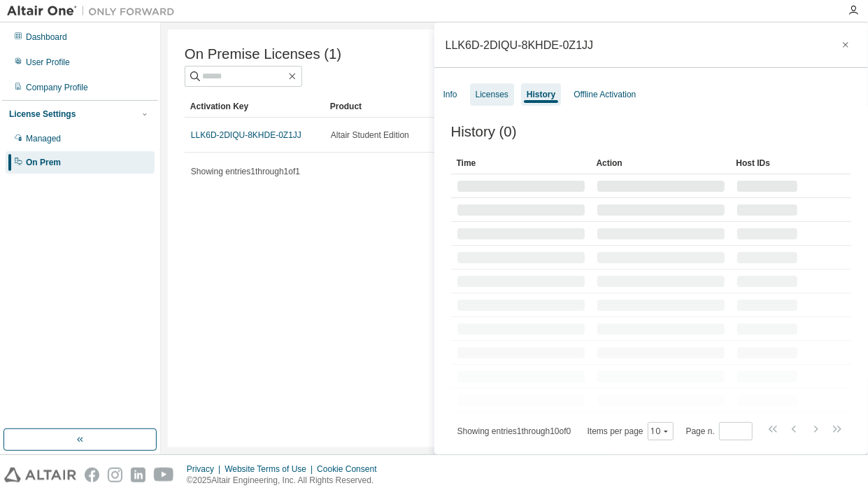  What do you see at coordinates (351, 469) in the screenshot?
I see `div: Cookie Consent` at bounding box center [351, 469].